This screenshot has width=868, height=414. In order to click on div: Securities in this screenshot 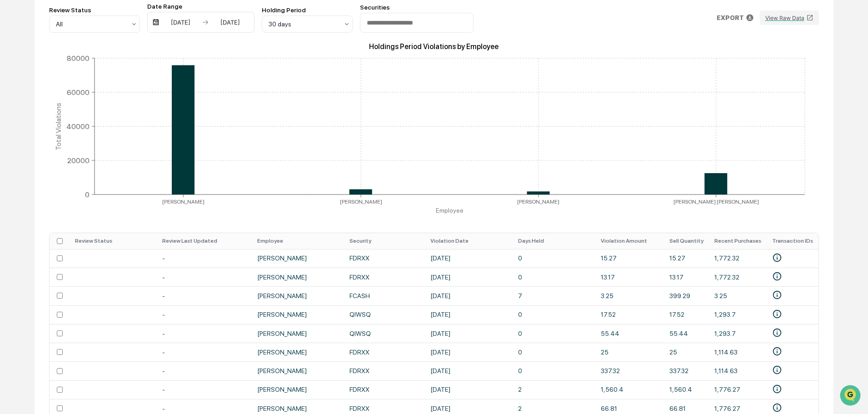, I will do `click(417, 7)`.